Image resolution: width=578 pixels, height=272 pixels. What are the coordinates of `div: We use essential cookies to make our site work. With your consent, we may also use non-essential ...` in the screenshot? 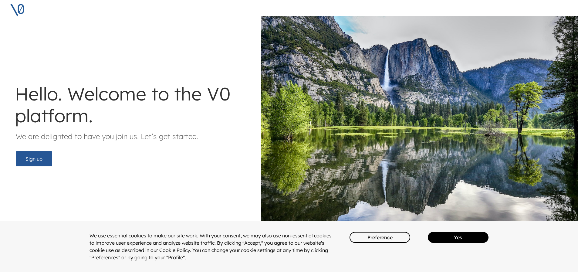 It's located at (211, 246).